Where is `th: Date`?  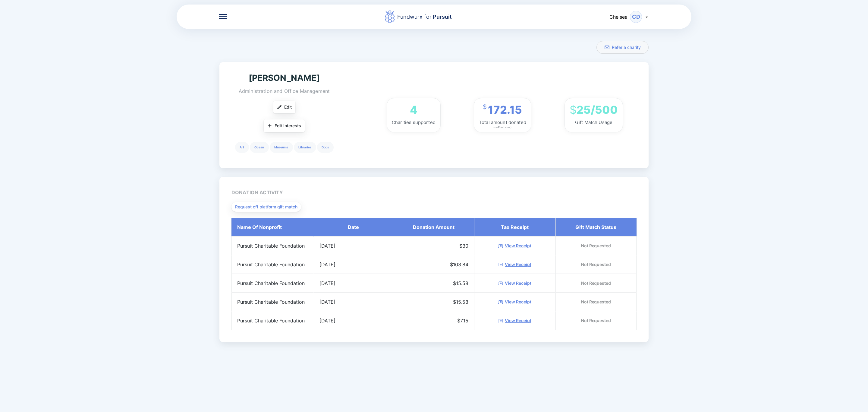 th: Date is located at coordinates (353, 227).